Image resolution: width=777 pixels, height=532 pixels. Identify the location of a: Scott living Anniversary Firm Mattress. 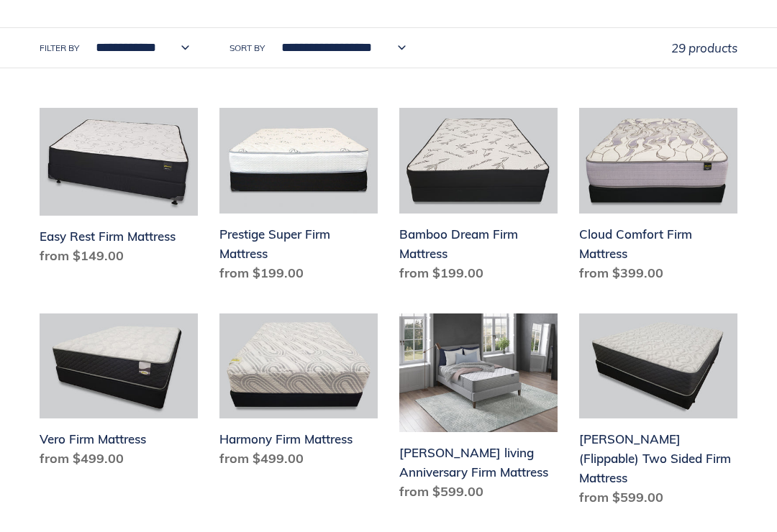
(478, 410).